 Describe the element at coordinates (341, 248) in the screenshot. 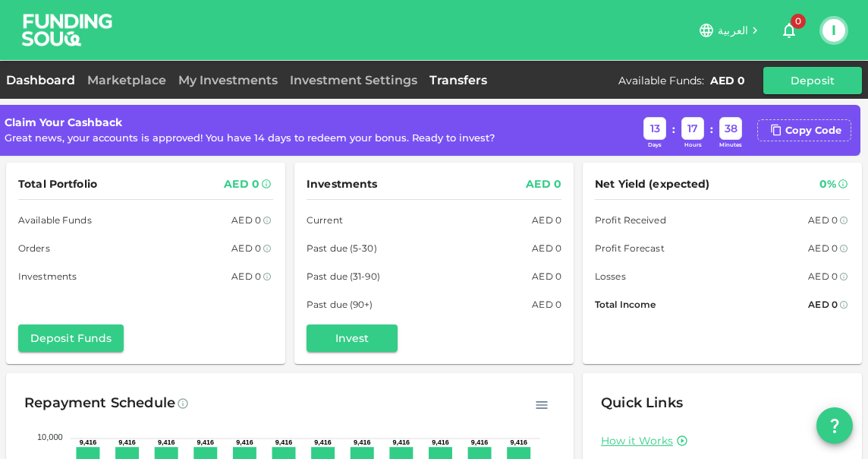

I see `span: Past due (5-30)` at that location.